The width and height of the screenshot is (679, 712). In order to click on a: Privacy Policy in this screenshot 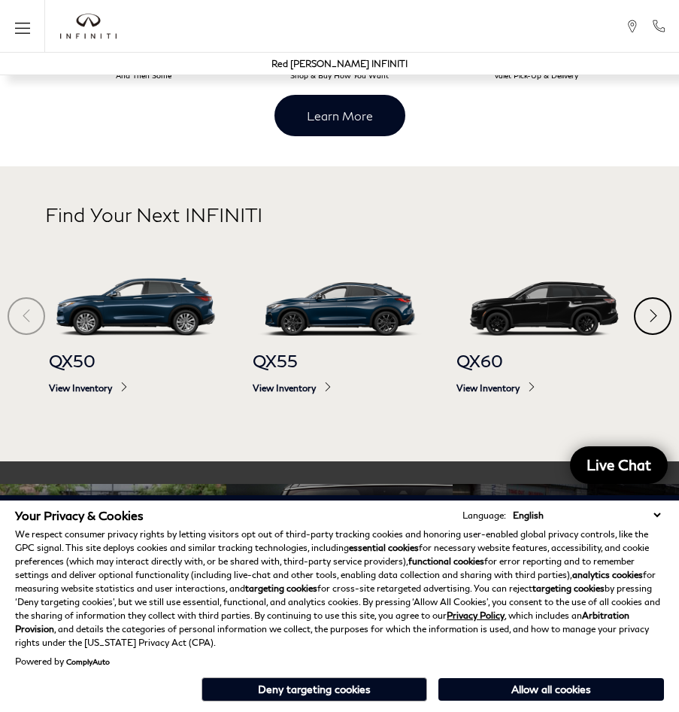, I will do `click(476, 615)`.